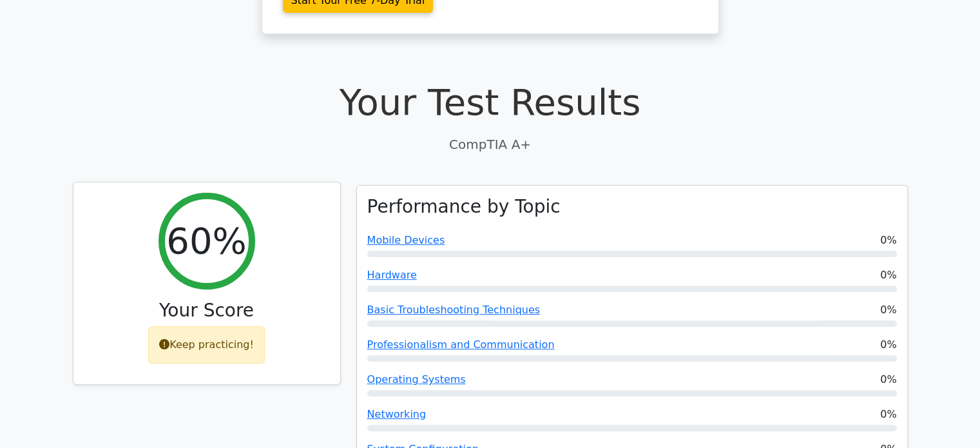 This screenshot has height=448, width=980. I want to click on a: Hardware, so click(392, 275).